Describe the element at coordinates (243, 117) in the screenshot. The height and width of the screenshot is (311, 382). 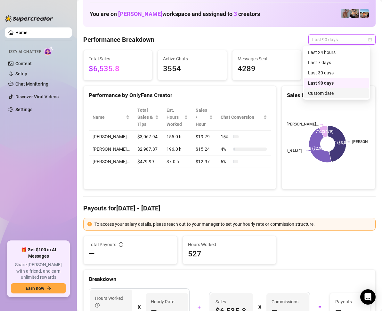
I see `th: Chat Conversion` at that location.